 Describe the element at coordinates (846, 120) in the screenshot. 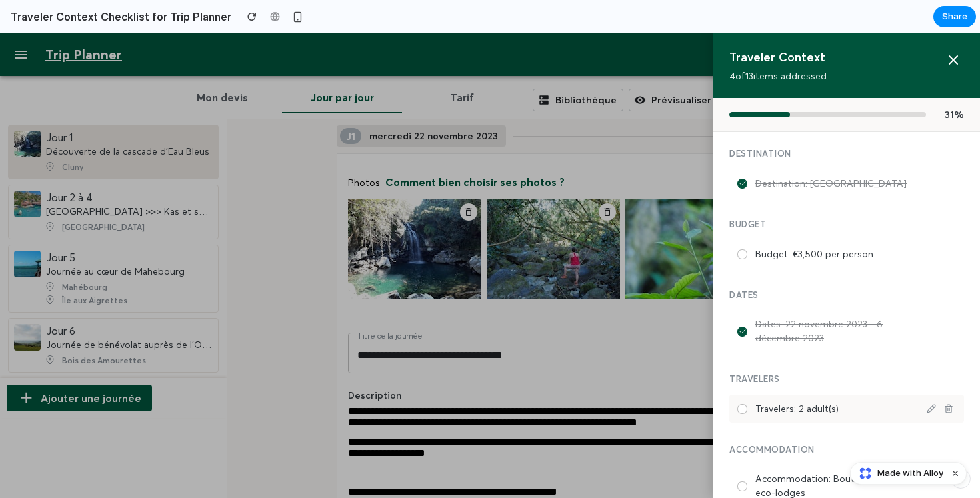

I see `h4: Destination` at that location.